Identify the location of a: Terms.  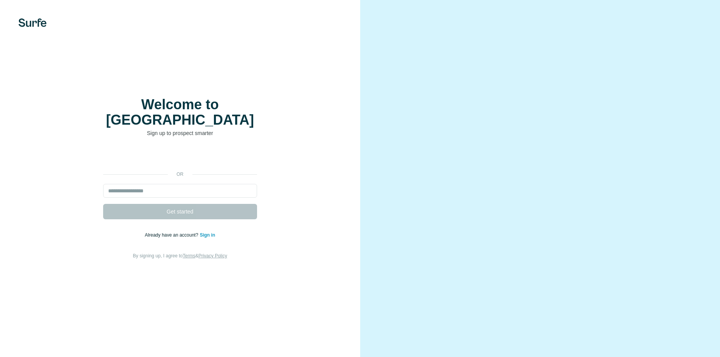
(189, 256).